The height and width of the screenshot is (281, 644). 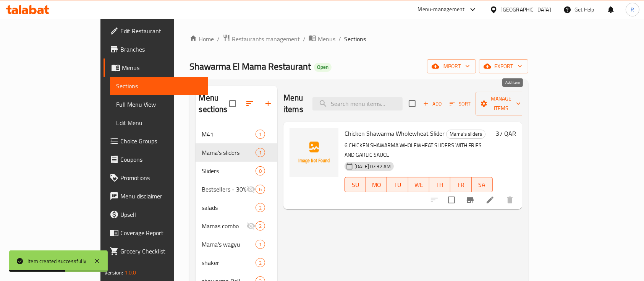 I want to click on span: Manage items, so click(x=501, y=104).